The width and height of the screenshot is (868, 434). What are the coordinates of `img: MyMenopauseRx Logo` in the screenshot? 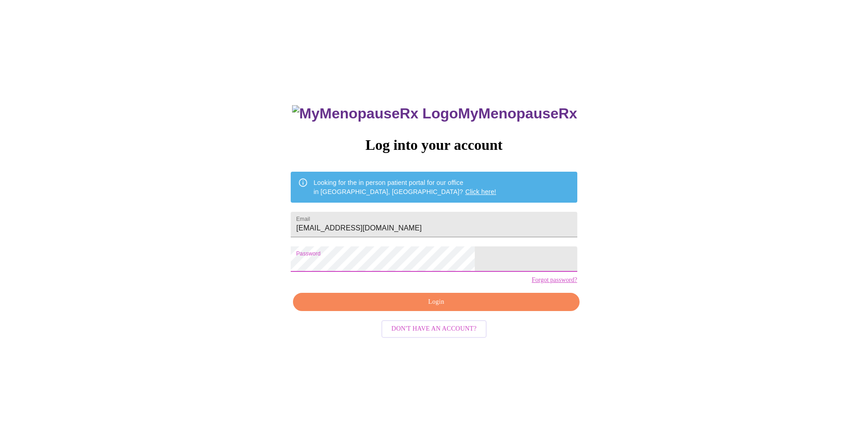 It's located at (375, 113).